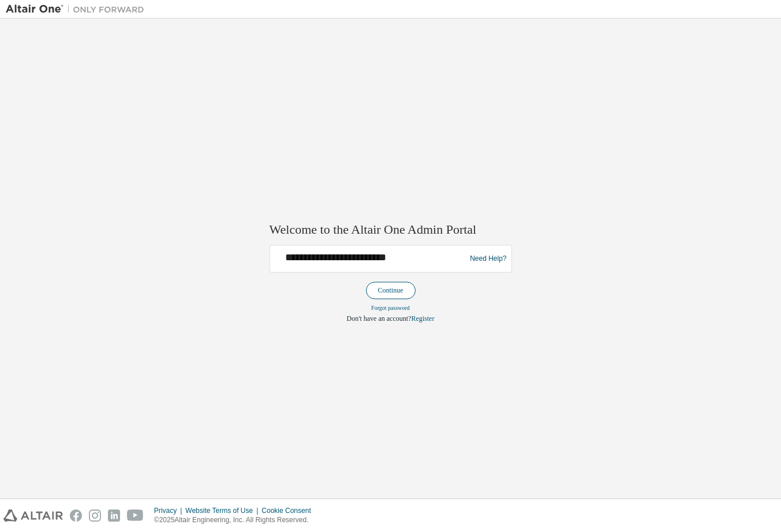 Image resolution: width=781 pixels, height=532 pixels. What do you see at coordinates (379, 319) in the screenshot?
I see `span: Don't have an account?` at bounding box center [379, 319].